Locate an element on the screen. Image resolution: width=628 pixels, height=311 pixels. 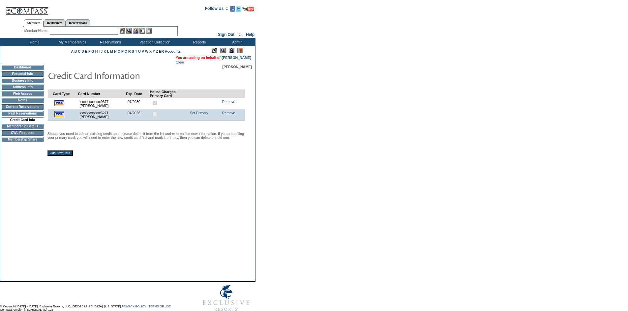
input: Add New Card is located at coordinates (60, 153).